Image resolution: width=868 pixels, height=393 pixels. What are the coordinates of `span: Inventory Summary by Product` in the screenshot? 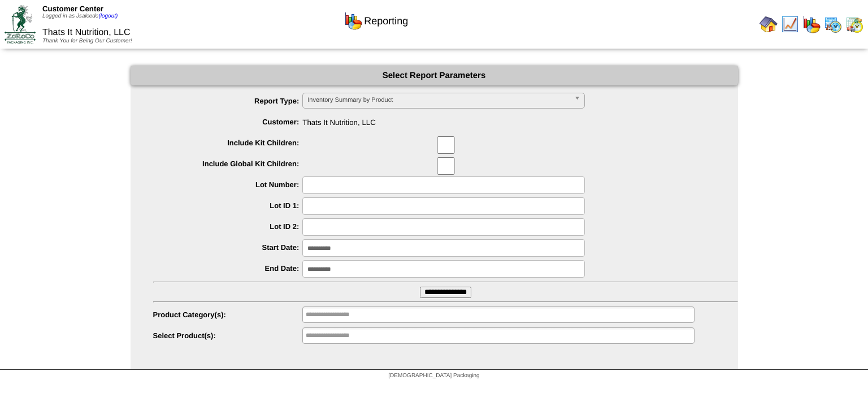 It's located at (438, 100).